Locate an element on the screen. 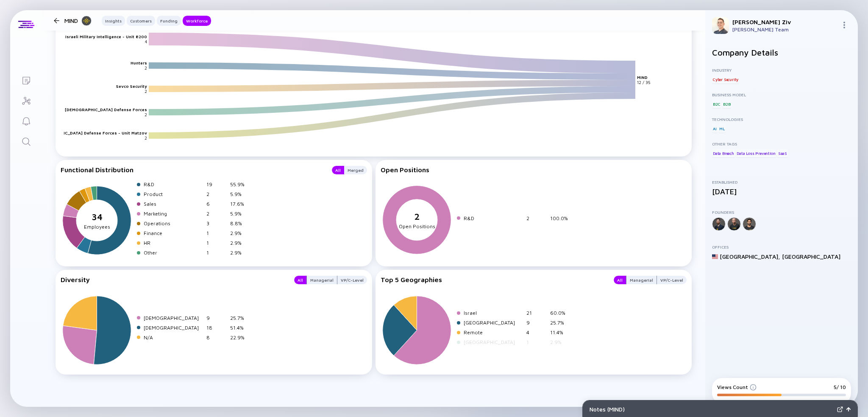  text: 12 / 35 is located at coordinates (643, 82).